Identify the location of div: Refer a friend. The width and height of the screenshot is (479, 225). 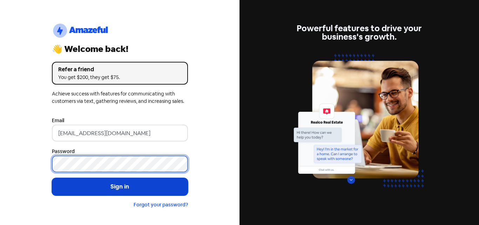
(120, 69).